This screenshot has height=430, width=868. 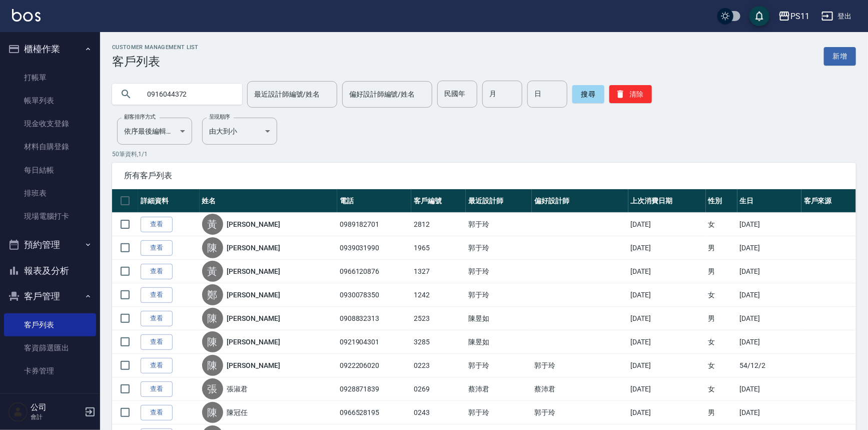 What do you see at coordinates (155, 62) in the screenshot?
I see `h3: 客戶列表` at bounding box center [155, 62].